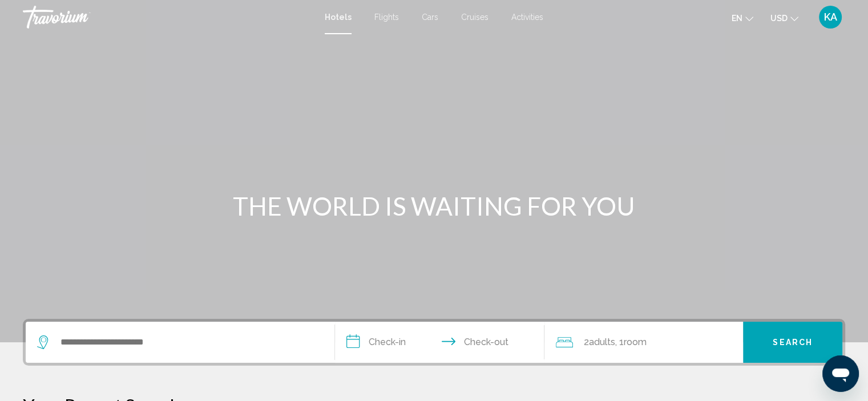 This screenshot has height=401, width=868. What do you see at coordinates (737, 18) in the screenshot?
I see `span: en` at bounding box center [737, 18].